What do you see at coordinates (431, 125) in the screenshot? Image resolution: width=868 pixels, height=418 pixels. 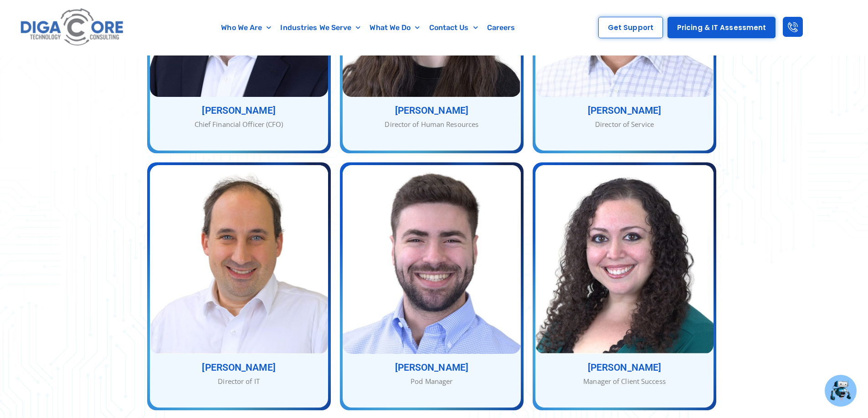 I see `div: Director of Human Resources` at bounding box center [431, 125].